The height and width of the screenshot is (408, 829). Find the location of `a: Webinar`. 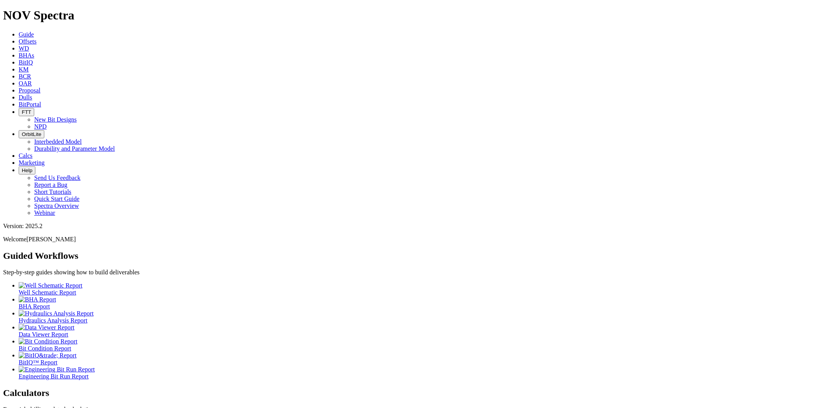

a: Webinar is located at coordinates (45, 213).